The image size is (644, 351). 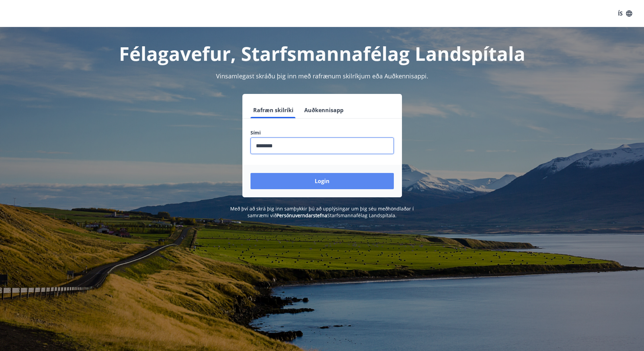 What do you see at coordinates (324, 110) in the screenshot?
I see `button: Auðkennisapp` at bounding box center [324, 110].